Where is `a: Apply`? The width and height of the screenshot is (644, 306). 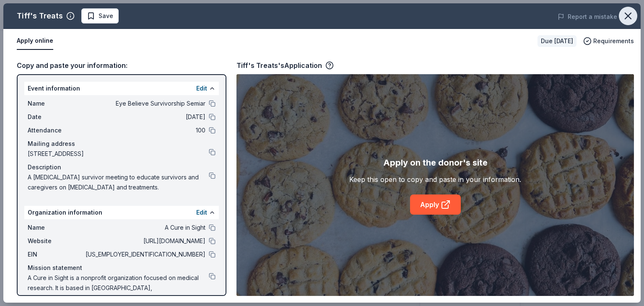
a: Apply is located at coordinates (435, 205).